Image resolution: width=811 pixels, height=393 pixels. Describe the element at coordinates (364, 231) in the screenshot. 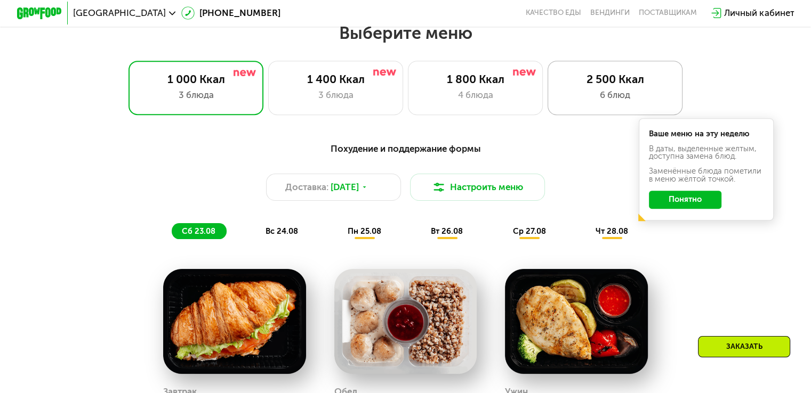

I see `span: пн 25.08` at that location.